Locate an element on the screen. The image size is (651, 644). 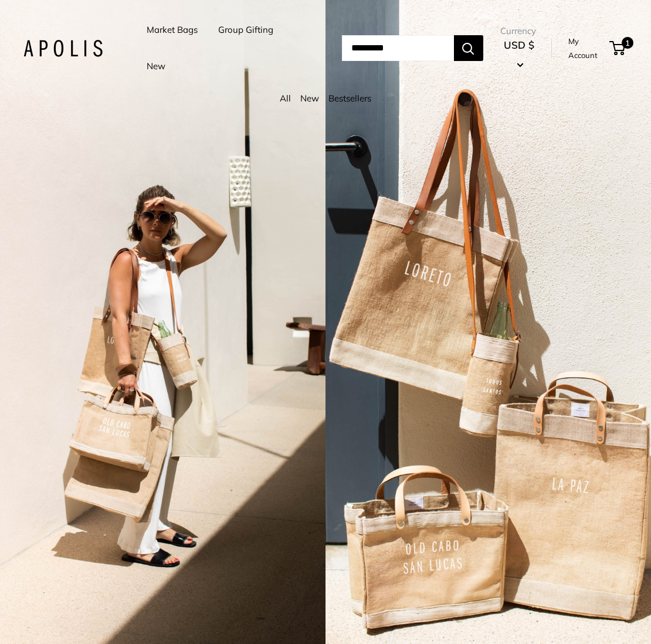
span: 1 is located at coordinates (628, 43).